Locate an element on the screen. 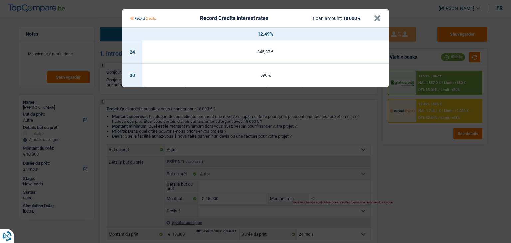 The image size is (511, 243). td: 24 is located at coordinates (132, 52).